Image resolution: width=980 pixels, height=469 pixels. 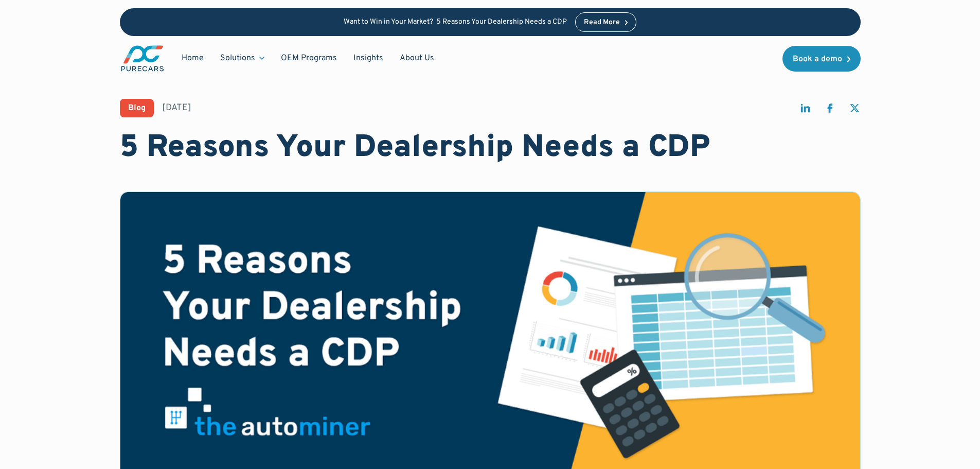 I want to click on div: Read More, so click(x=602, y=22).